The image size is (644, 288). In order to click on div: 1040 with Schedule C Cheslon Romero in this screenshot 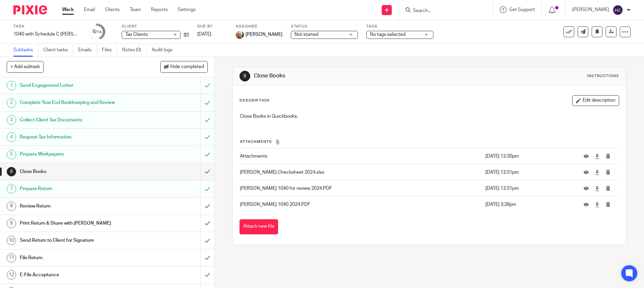, I will do `click(47, 34)`.